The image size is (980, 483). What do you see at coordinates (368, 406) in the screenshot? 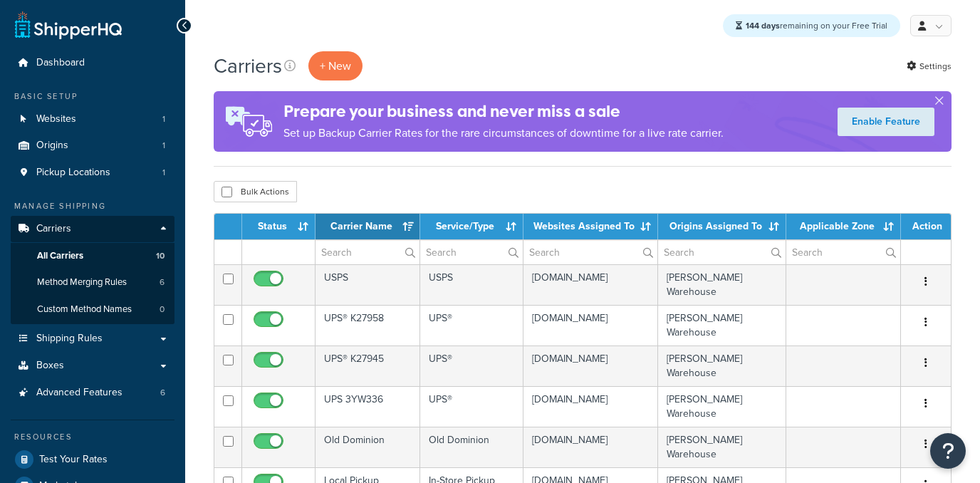
I see `td: UPS 3YW336` at bounding box center [368, 406].